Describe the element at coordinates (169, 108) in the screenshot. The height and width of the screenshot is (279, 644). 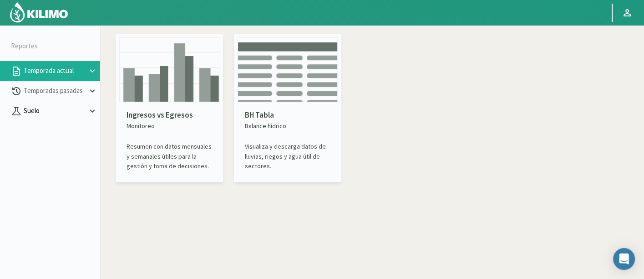
I see `kil-reports-card: in-progress-season-summary.DYNAMIC_CHART_CARD.TITLE` at that location.